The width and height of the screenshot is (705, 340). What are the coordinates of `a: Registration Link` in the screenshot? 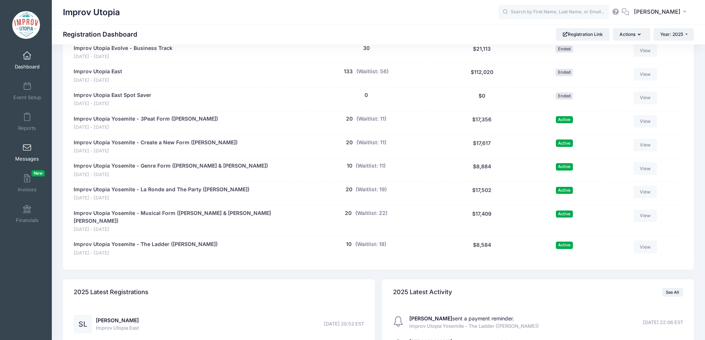 It's located at (583, 34).